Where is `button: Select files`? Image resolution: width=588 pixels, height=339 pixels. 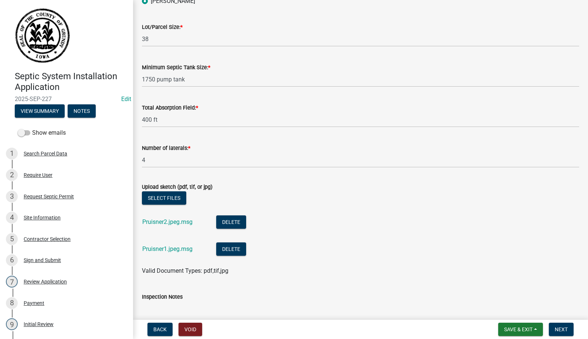
button: Select files is located at coordinates (164, 198).